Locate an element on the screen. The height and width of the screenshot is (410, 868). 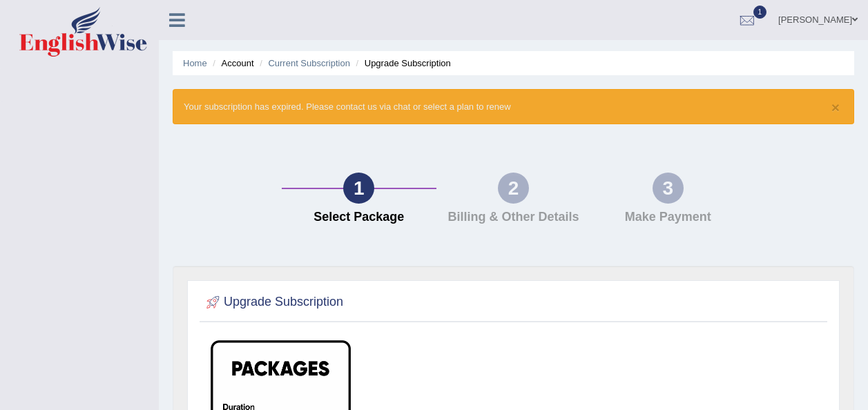
div: 3 is located at coordinates (668, 188).